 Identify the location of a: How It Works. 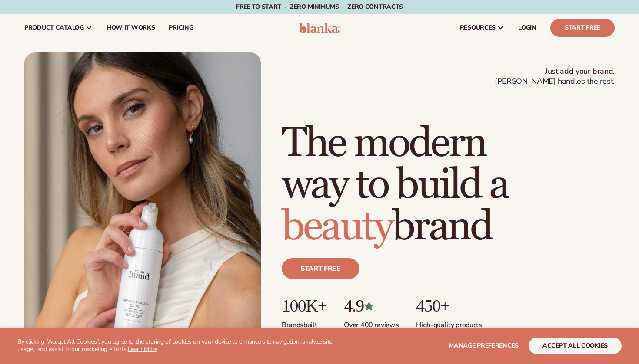
(131, 27).